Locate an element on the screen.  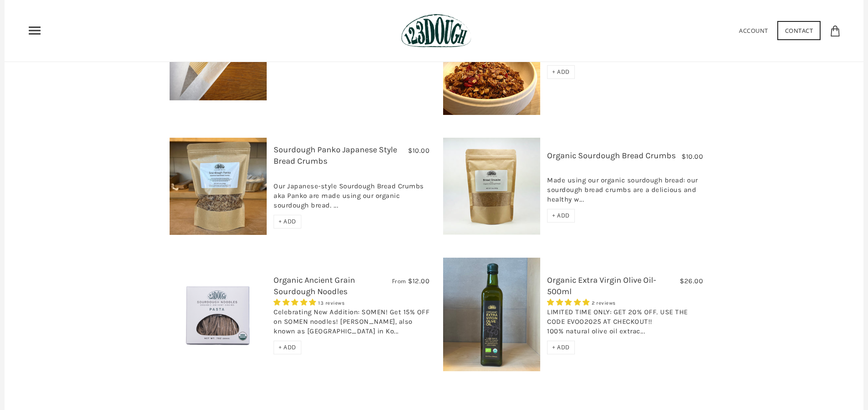
span: $26.00 is located at coordinates (691, 281).